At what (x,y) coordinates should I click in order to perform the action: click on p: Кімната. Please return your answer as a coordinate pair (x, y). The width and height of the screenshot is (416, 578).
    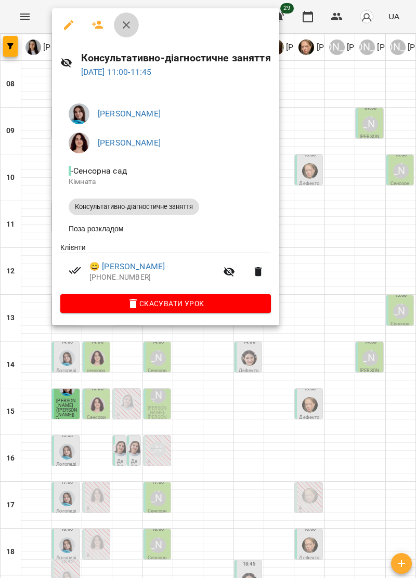
    Looking at the image, I should click on (165, 182).